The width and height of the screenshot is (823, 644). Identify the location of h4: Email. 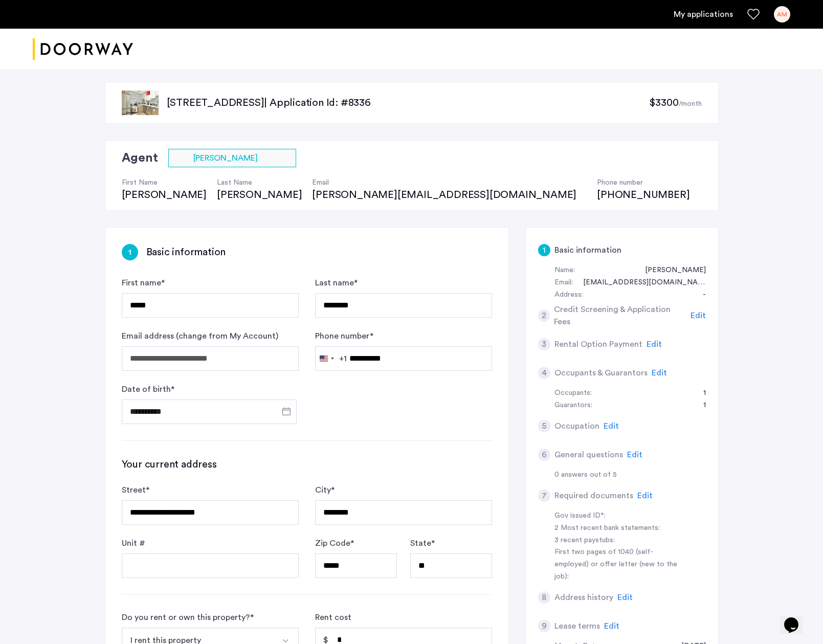
(450, 183).